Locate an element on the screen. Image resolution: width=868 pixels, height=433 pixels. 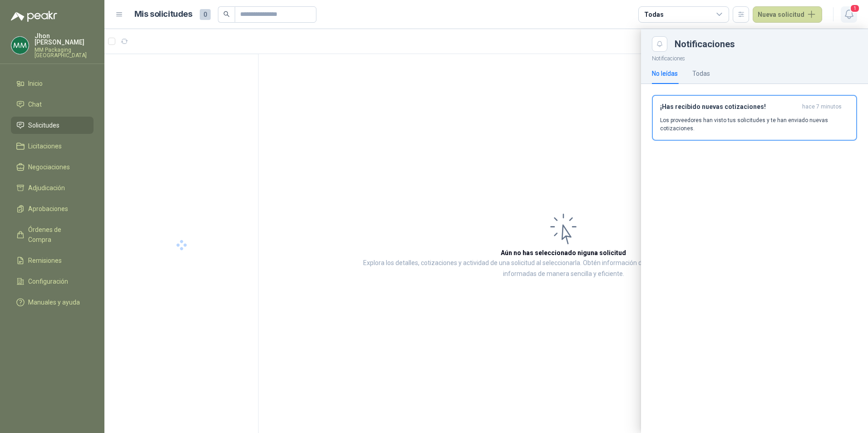
a: Aprobaciones is located at coordinates (52, 209).